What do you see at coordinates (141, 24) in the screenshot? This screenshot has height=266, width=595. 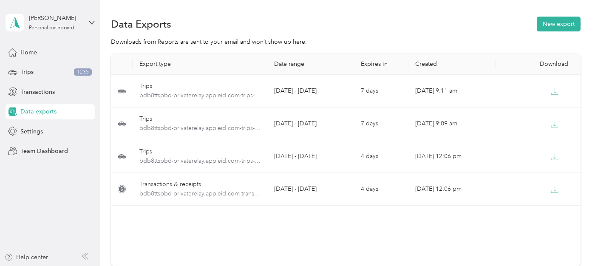 I see `h1: Data Exports` at bounding box center [141, 24].